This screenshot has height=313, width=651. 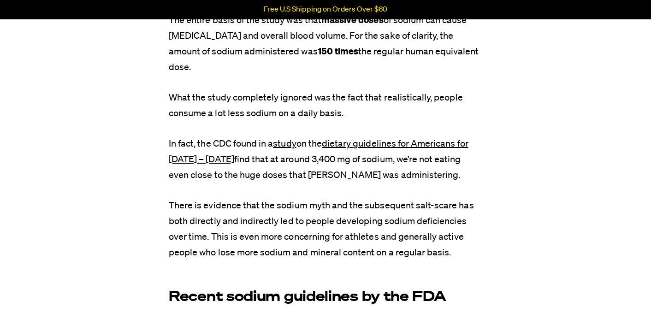 What do you see at coordinates (326, 229) in the screenshot?
I see `p: There is evidence that the sodium myth and the subsequent salt-scare has both directly and indire...` at bounding box center [326, 229].